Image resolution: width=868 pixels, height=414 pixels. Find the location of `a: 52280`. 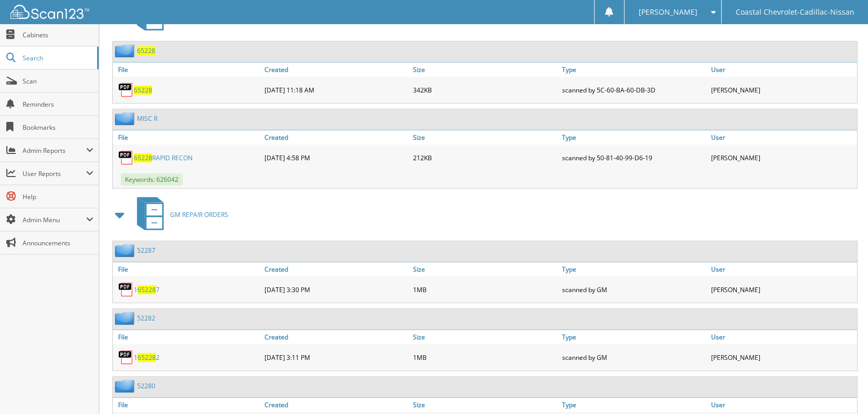

a: 52280 is located at coordinates (146, 386).